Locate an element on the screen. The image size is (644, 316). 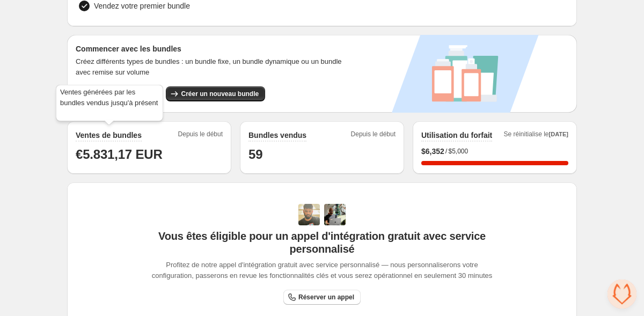
div: Ouvrir le chat is located at coordinates (622, 294).